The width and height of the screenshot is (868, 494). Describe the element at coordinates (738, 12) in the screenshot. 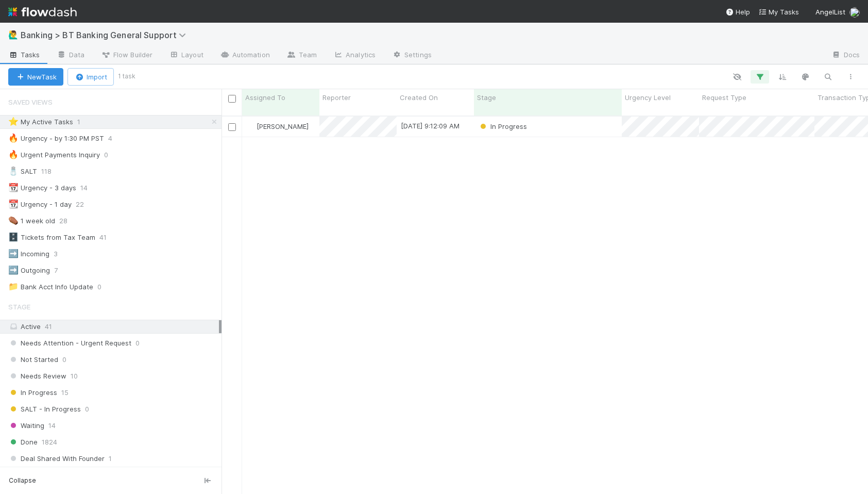

I see `div: Help` at that location.